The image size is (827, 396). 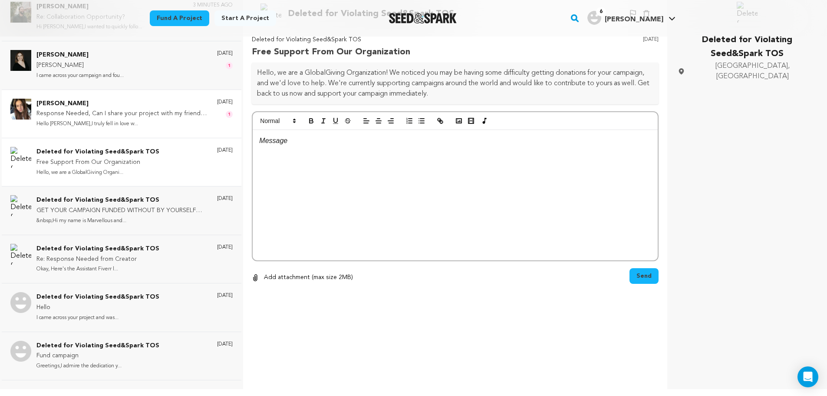 I want to click on img: Sophia Thompson Photo, so click(x=21, y=109).